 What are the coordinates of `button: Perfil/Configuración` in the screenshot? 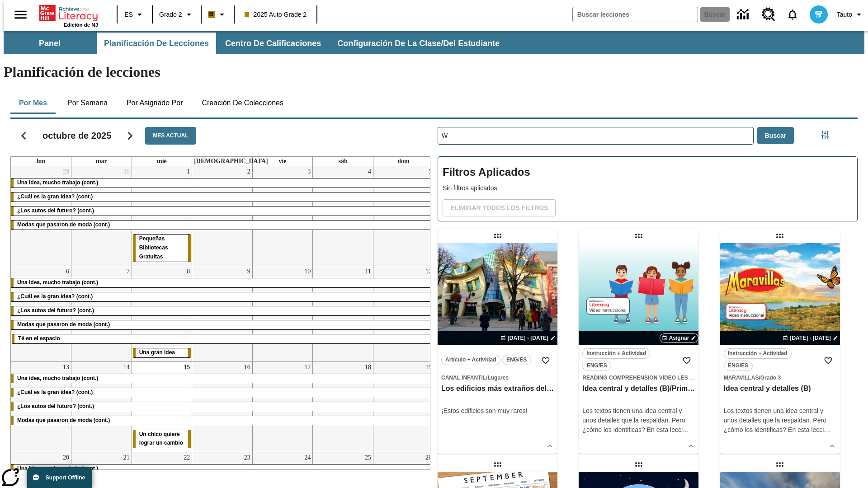 It's located at (850, 14).